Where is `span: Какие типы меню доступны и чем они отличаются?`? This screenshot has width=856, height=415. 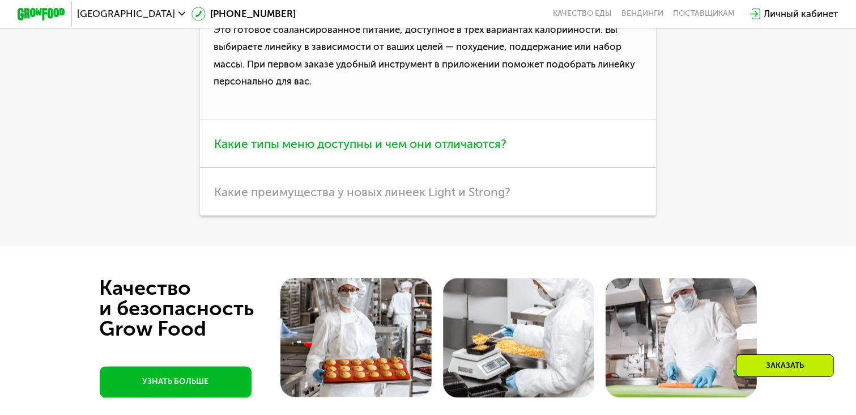
span: Какие типы меню доступны и чем они отличаются? is located at coordinates (360, 143).